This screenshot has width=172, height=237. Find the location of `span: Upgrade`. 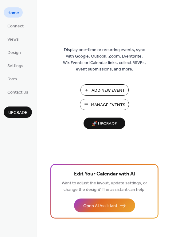

span: Upgrade is located at coordinates (18, 112).